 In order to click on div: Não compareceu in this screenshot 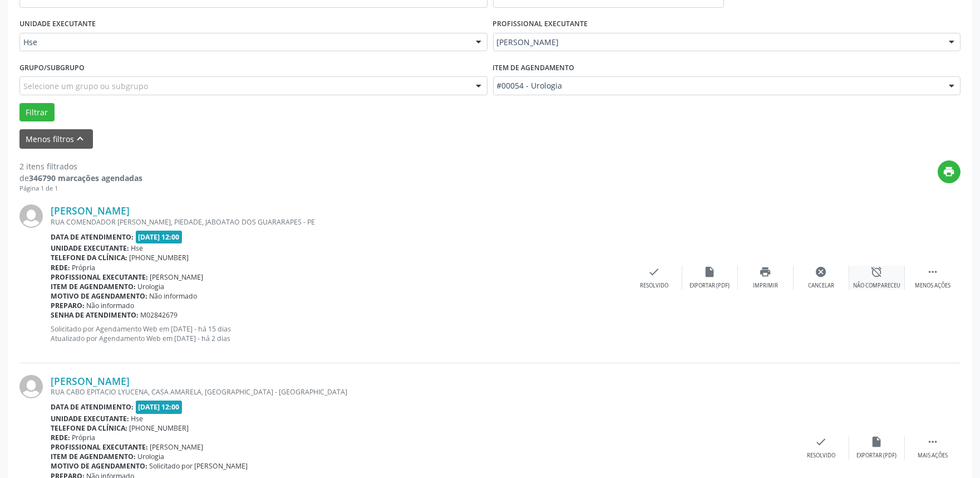, I will do `click(877, 286)`.